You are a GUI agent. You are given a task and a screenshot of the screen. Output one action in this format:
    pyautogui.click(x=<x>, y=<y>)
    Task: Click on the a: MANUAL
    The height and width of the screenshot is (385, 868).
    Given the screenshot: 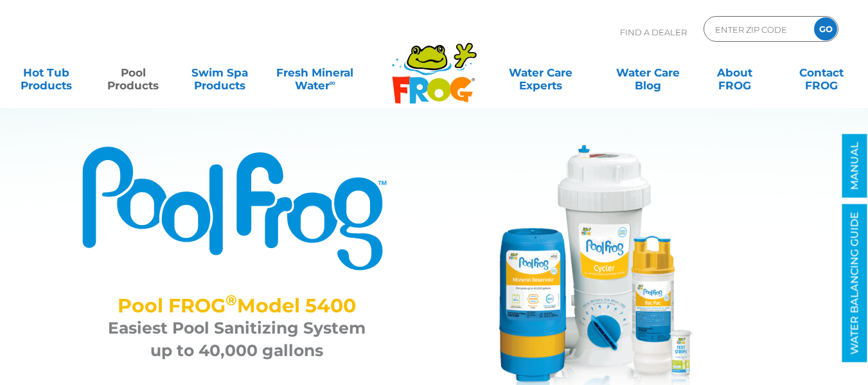 What is the action you would take?
    pyautogui.click(x=854, y=166)
    